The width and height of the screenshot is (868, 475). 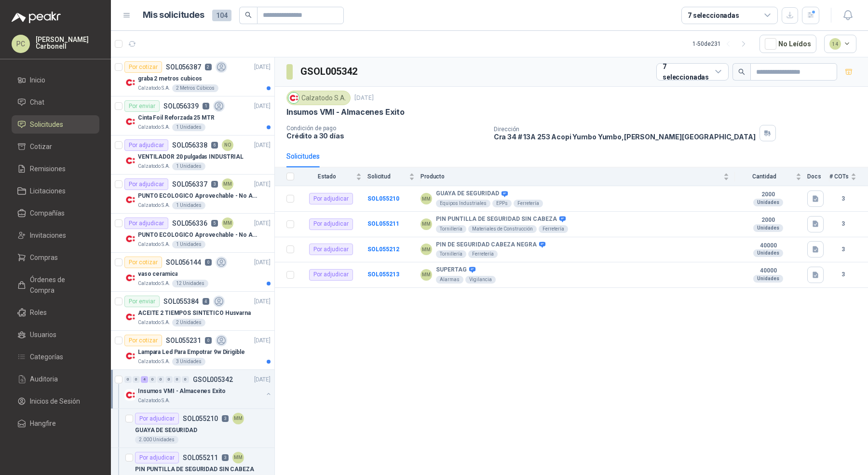 I want to click on div: Alarmas, so click(x=449, y=280).